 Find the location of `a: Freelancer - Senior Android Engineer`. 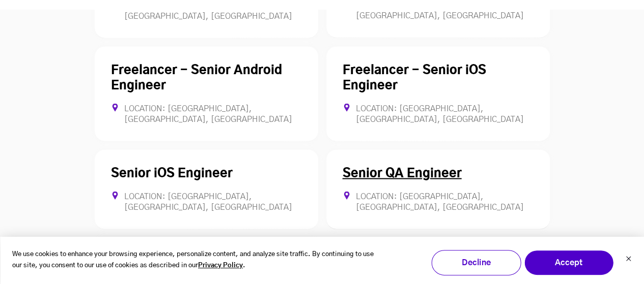

a: Freelancer - Senior Android Engineer is located at coordinates (196, 78).